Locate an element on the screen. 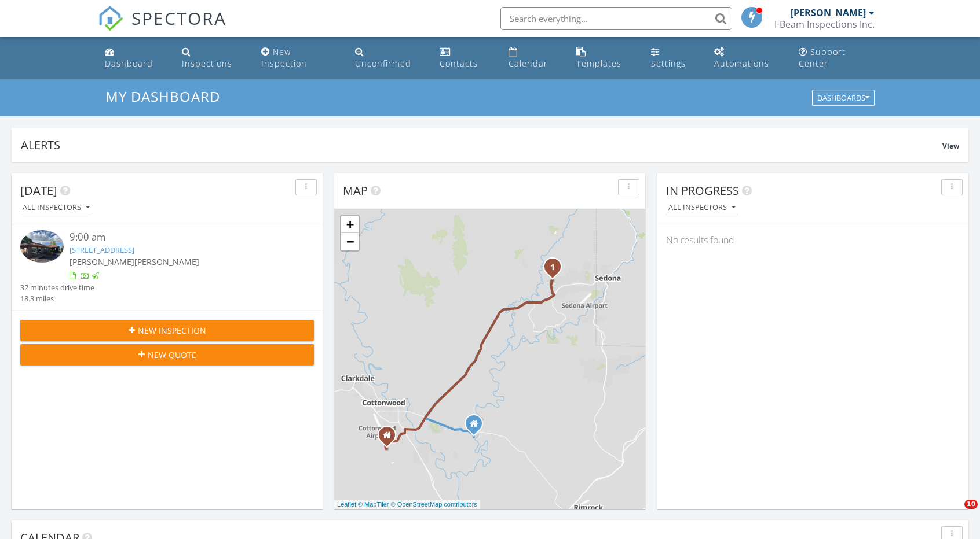 This screenshot has height=539, width=980. a: Contacts is located at coordinates (465, 58).